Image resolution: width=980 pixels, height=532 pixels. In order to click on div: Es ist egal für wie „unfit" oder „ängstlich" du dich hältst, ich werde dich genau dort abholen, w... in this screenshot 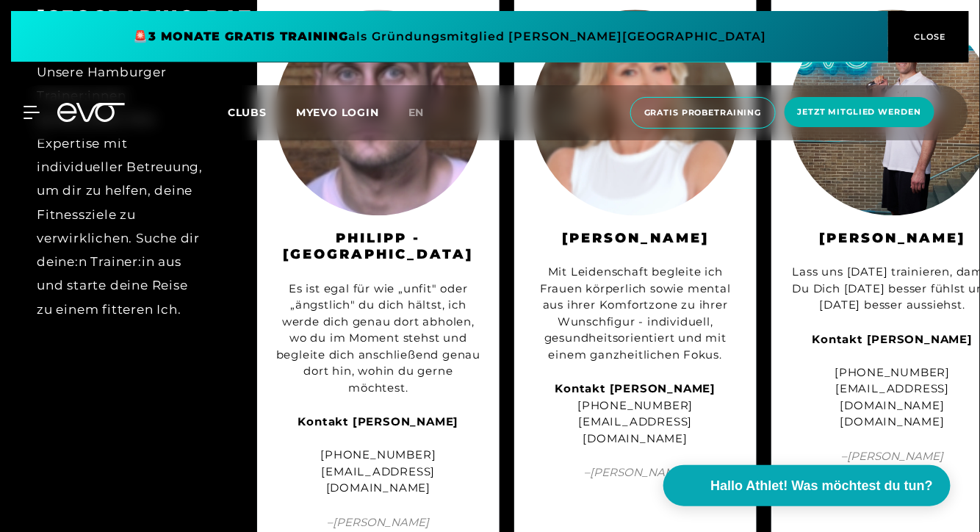, I will do `click(379, 339)`.